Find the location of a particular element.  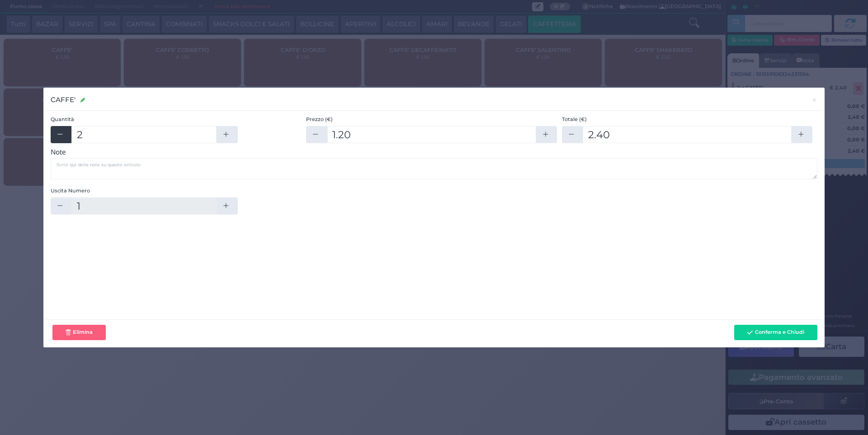

button: Elimina is located at coordinates (79, 333).